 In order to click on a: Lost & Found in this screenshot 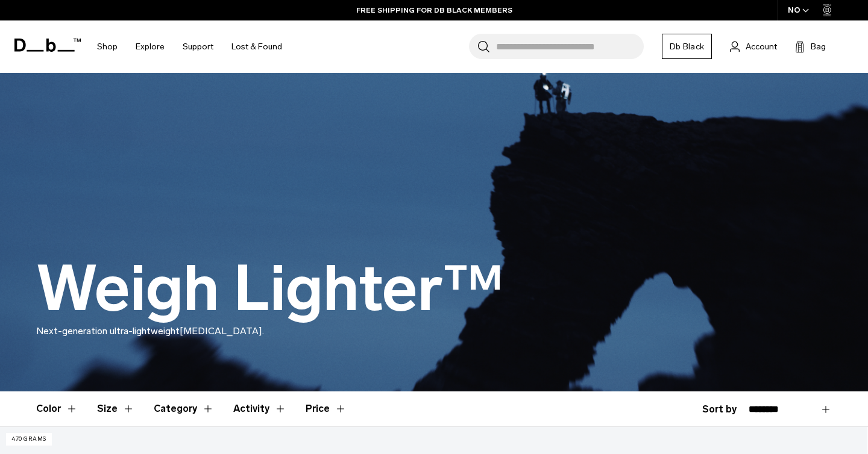, I will do `click(257, 46)`.